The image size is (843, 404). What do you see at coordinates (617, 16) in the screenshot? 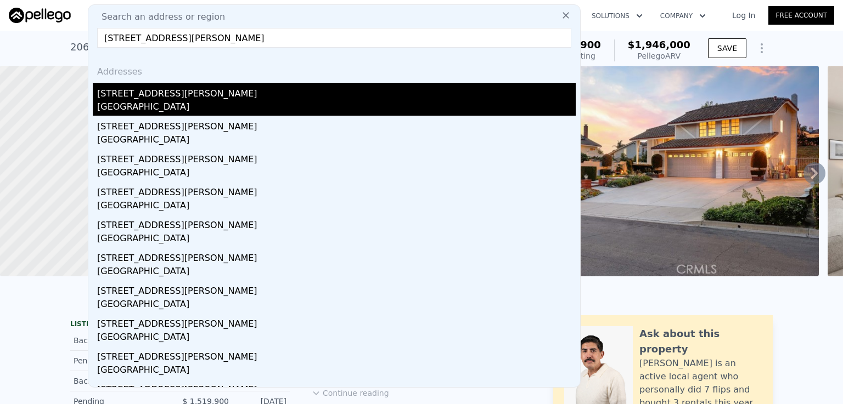
I see `button: Solutions` at bounding box center [617, 16].